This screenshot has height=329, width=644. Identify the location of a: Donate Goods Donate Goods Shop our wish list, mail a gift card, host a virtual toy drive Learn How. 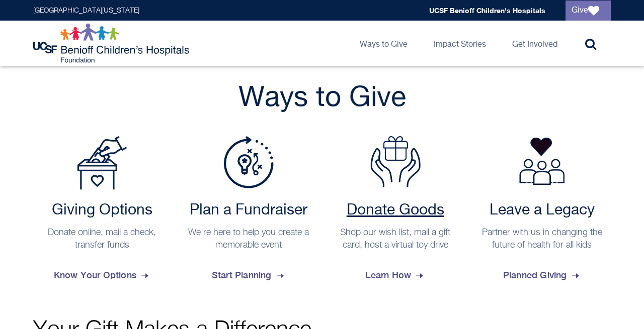
(395, 213).